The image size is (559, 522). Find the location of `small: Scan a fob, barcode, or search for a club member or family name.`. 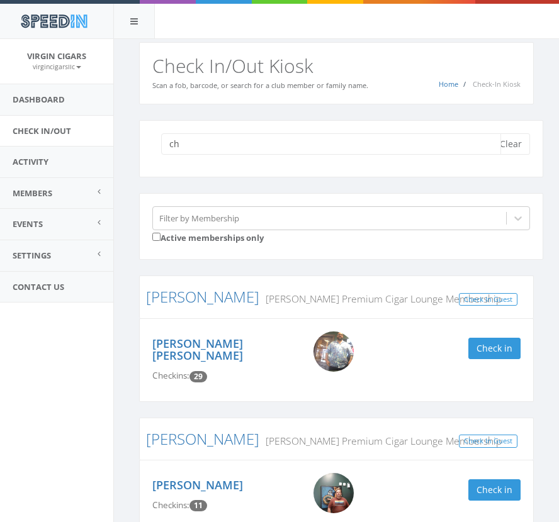

small: Scan a fob, barcode, or search for a club member or family name. is located at coordinates (260, 85).